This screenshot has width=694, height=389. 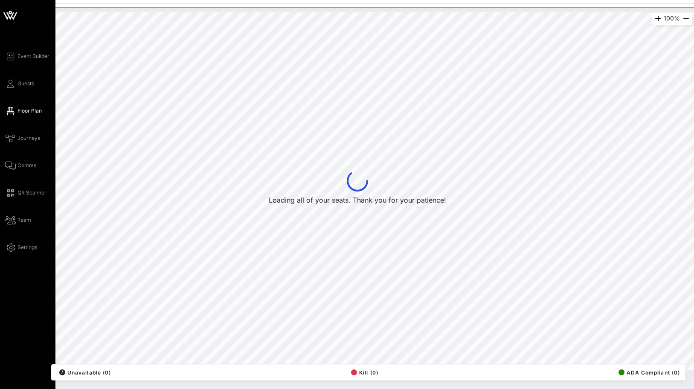 What do you see at coordinates (365, 373) in the screenshot?
I see `span: Kill (0)` at bounding box center [365, 373].